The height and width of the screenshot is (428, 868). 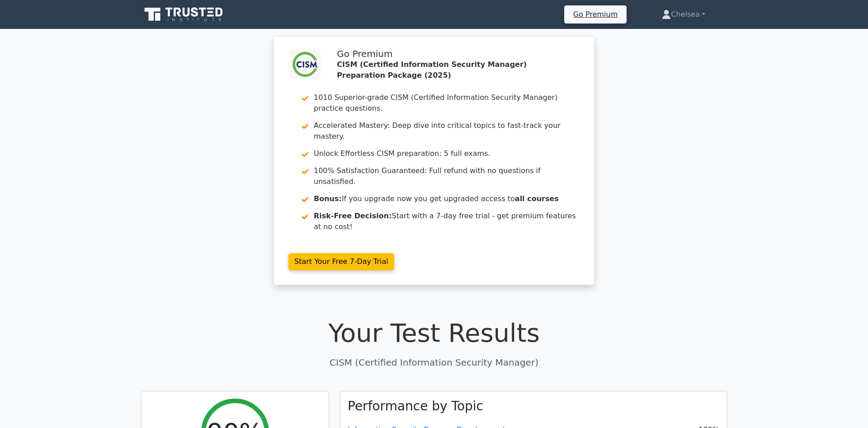 I want to click on a: Chelsea, so click(x=684, y=15).